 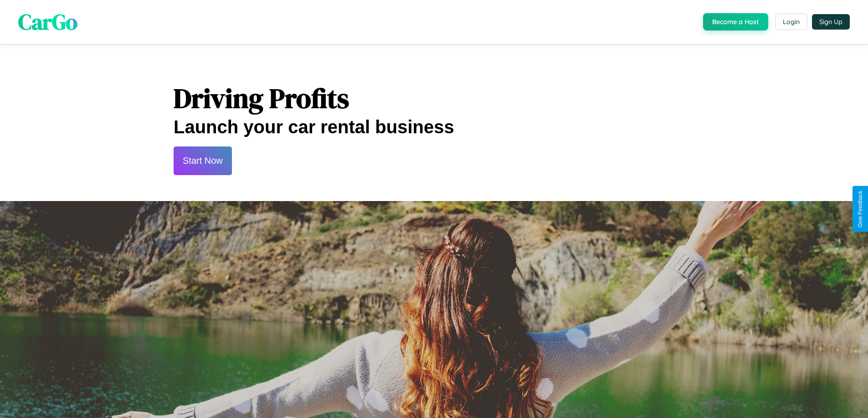 I want to click on button: Start Now, so click(x=203, y=161).